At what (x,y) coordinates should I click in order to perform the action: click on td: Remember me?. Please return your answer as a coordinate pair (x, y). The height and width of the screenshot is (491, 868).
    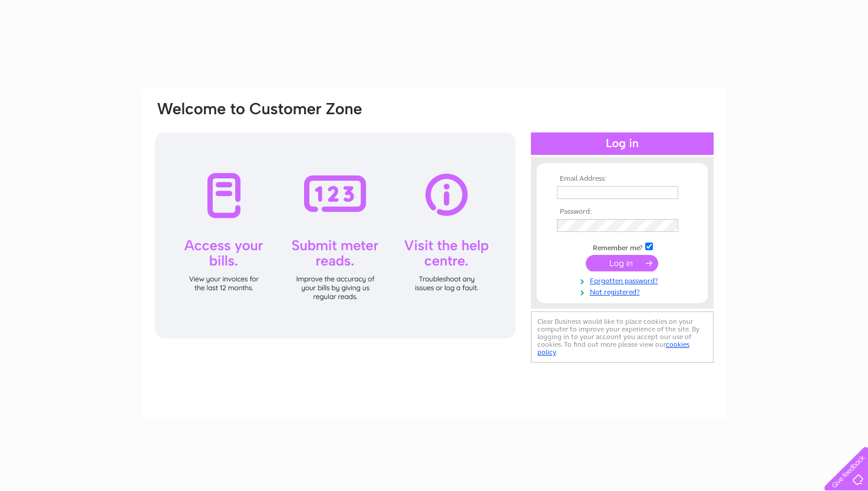
    Looking at the image, I should click on (623, 247).